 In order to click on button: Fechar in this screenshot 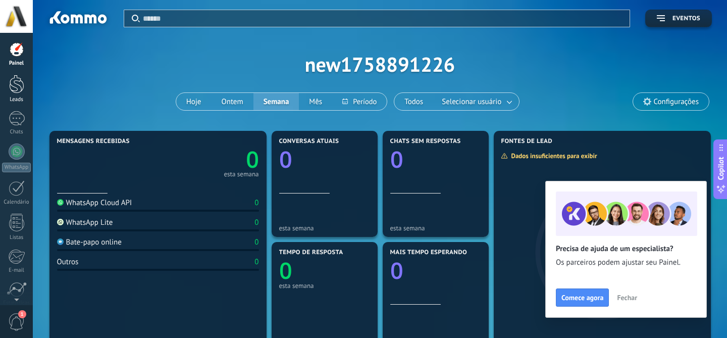, I will do `click(627, 297)`.